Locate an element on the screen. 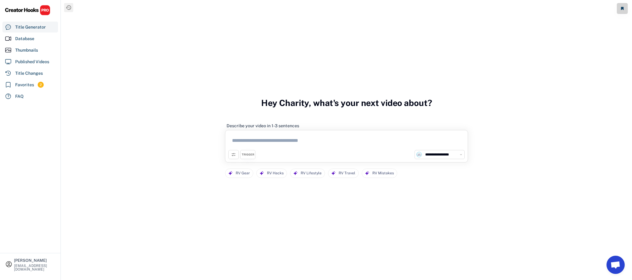  div: Favorites is located at coordinates (25, 85).